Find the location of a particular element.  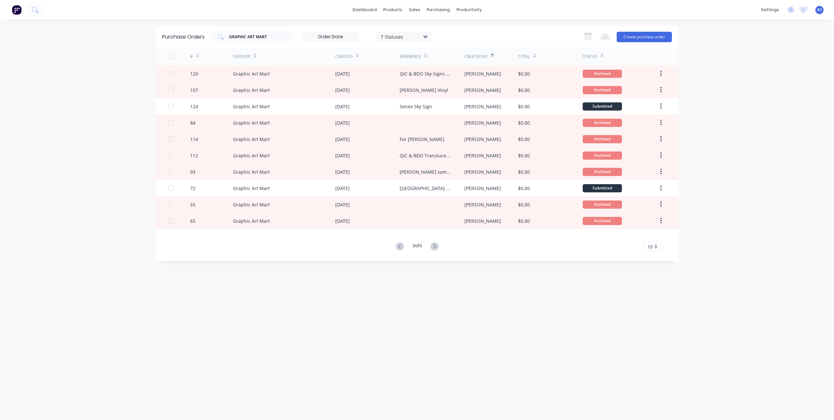

div: Created is located at coordinates (344, 57).